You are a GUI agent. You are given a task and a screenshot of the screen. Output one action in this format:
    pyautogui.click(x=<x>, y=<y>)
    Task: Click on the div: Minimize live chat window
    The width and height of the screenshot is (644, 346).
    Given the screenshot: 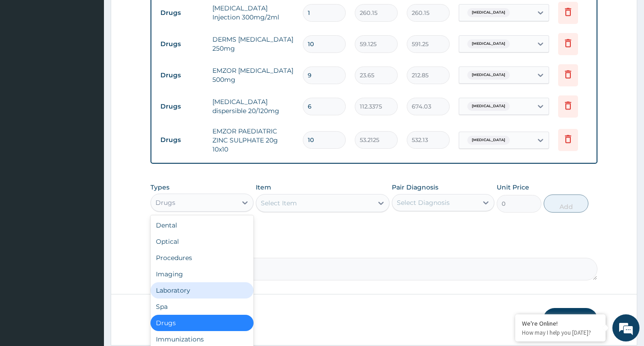 What is the action you would take?
    pyautogui.click(x=159, y=15)
    